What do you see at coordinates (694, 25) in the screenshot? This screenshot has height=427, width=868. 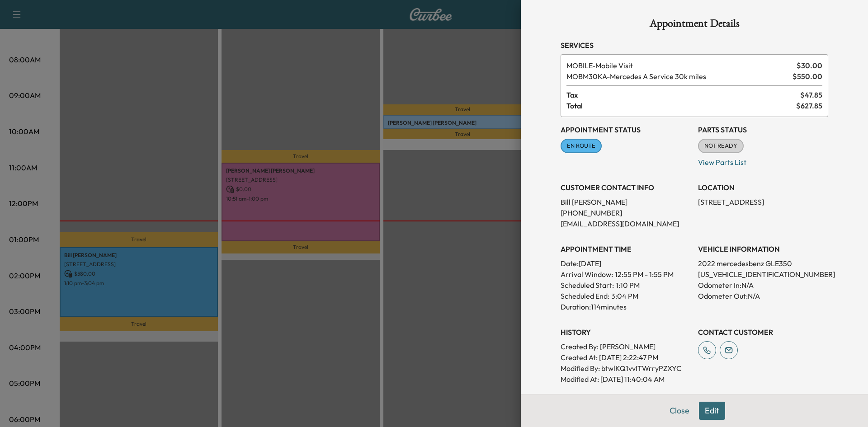 I see `h1: Appointment Details` at bounding box center [694, 25].